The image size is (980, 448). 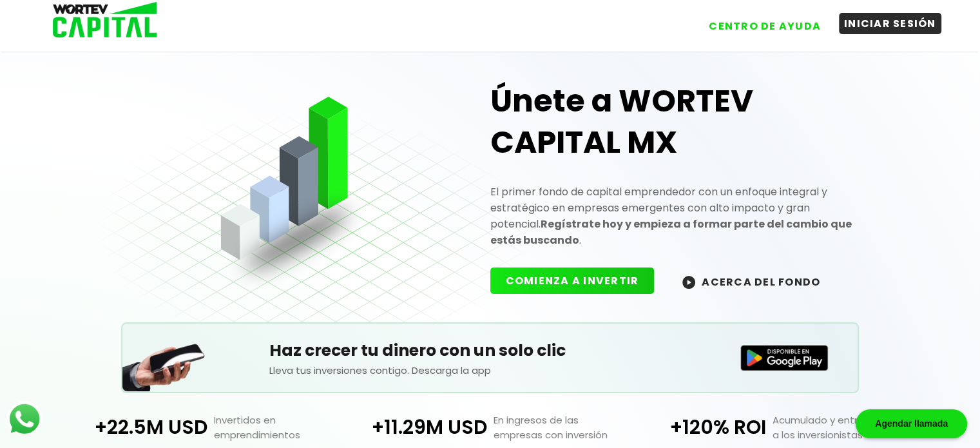 What do you see at coordinates (558, 427) in the screenshot?
I see `p: En ingresos de las empresas con inversión` at bounding box center [558, 427].